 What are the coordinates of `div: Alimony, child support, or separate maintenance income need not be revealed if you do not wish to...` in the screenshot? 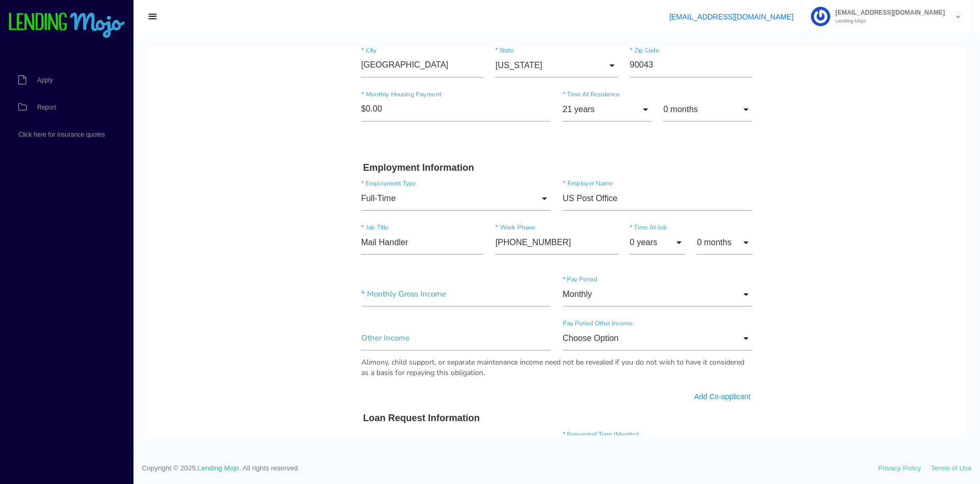 It's located at (409, 322).